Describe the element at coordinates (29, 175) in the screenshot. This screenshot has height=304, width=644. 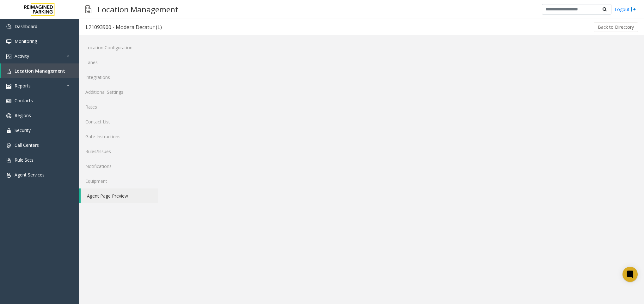
I see `span: Agent Services` at that location.